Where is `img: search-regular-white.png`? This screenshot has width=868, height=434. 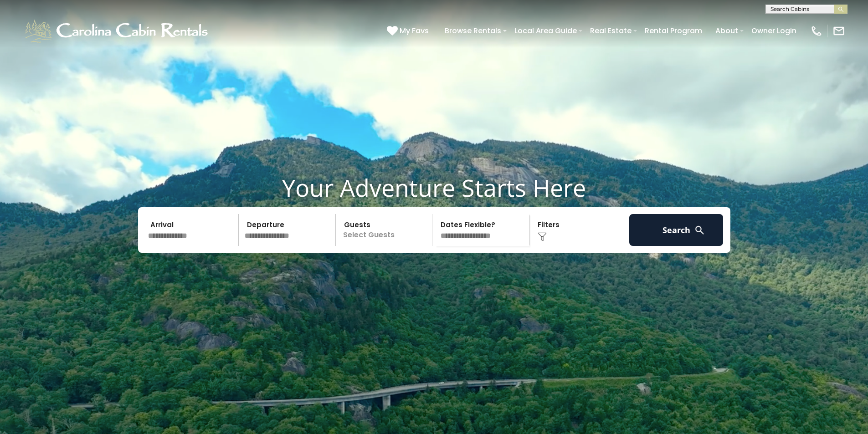 img: search-regular-white.png is located at coordinates (700, 230).